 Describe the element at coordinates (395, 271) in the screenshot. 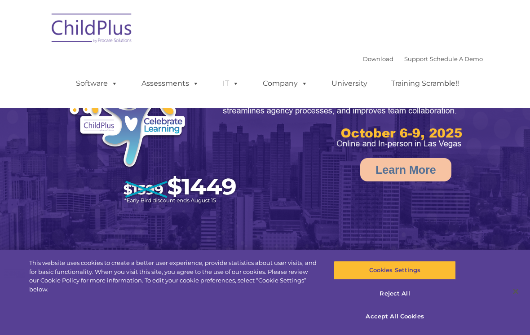

I see `button: Cookies Settings` at that location.